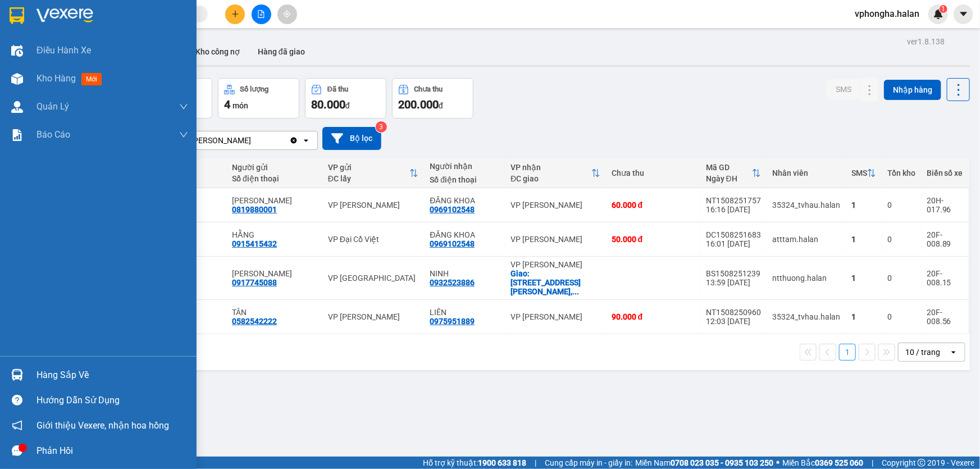 The image size is (980, 469). Describe the element at coordinates (839, 463) in the screenshot. I see `strong: 0369 525 060` at that location.